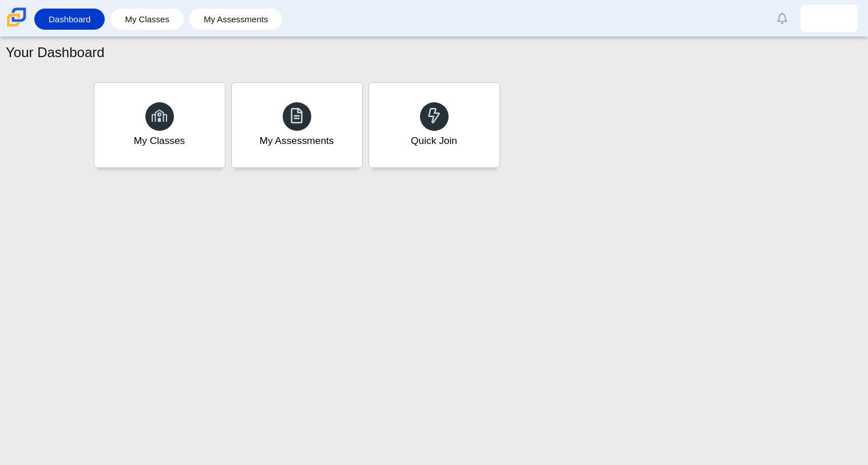  What do you see at coordinates (159, 140) in the screenshot?
I see `div: My Classes` at bounding box center [159, 140].